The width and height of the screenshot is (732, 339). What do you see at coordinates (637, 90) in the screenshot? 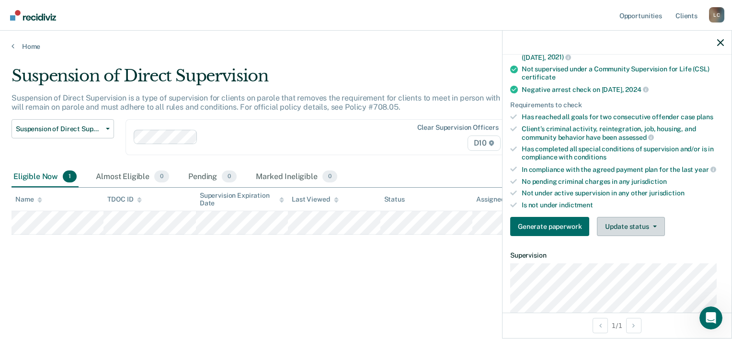
I see `span: 2024` at bounding box center [637, 90].